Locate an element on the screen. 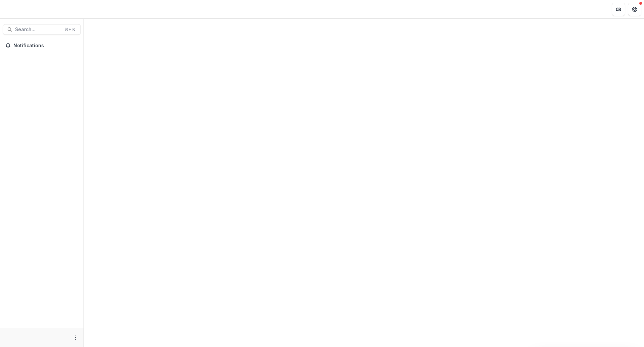 This screenshot has height=347, width=644. nav: breadcrumb is located at coordinates (101, 9).